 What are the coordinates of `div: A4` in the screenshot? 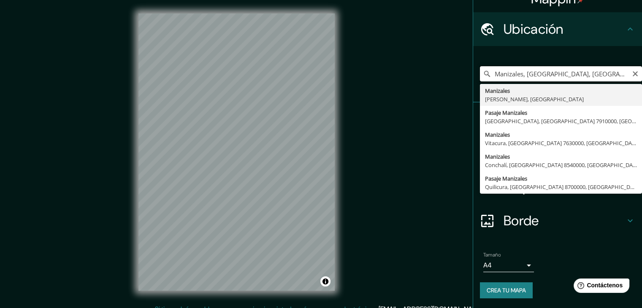 It's located at (509, 266).